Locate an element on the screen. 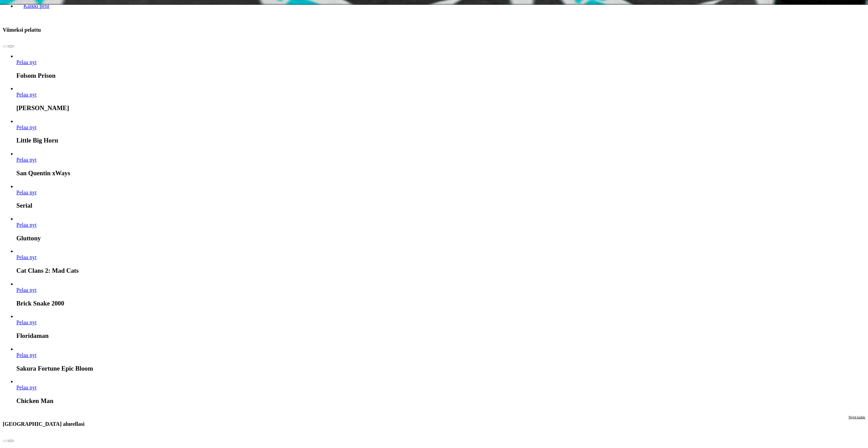 The image size is (868, 448). span: Kaikki pelit is located at coordinates (36, 6).